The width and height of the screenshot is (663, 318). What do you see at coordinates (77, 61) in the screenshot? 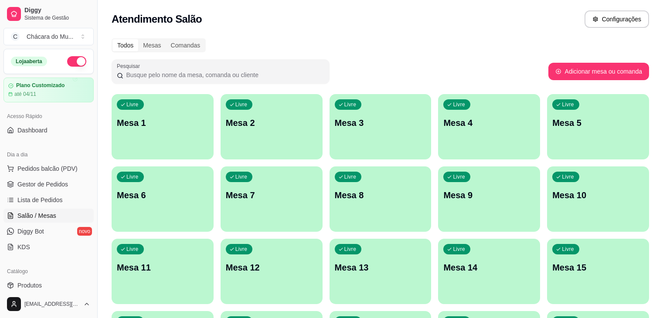
I see `button: Alterar Status` at bounding box center [77, 61].